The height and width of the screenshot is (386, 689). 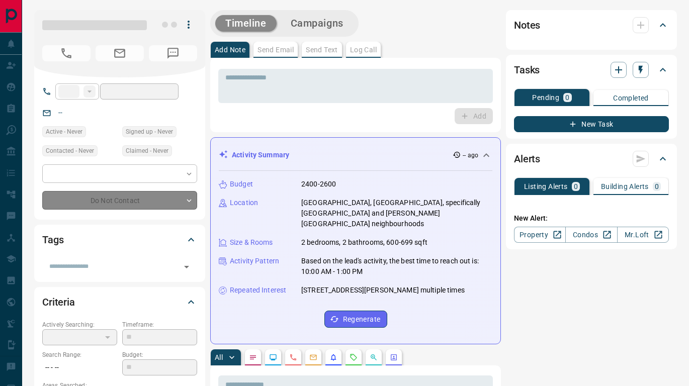 I want to click on div: Criteria, so click(x=120, y=302).